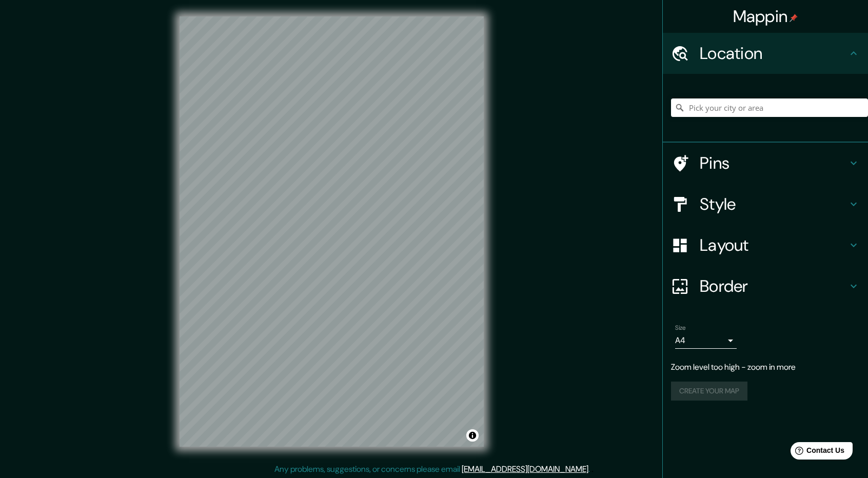 Image resolution: width=868 pixels, height=478 pixels. I want to click on p: Zoom level too high - zoom in more, so click(765, 368).